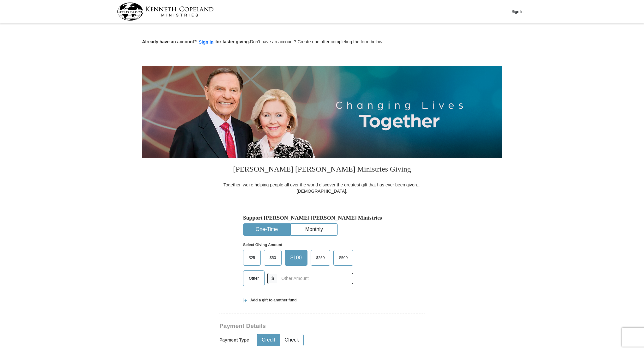  I want to click on span: $500, so click(343, 258).